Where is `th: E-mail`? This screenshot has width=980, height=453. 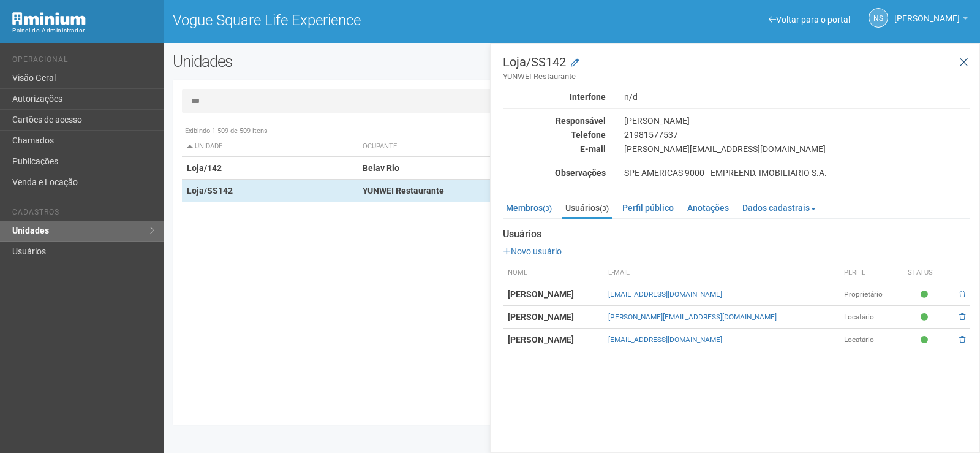
th: E-mail is located at coordinates (721, 273).